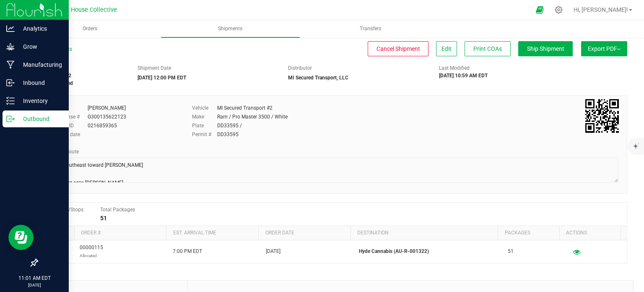 This screenshot has height=292, width=644. What do you see at coordinates (559, 10) in the screenshot?
I see `div: Manage settings` at bounding box center [559, 10].